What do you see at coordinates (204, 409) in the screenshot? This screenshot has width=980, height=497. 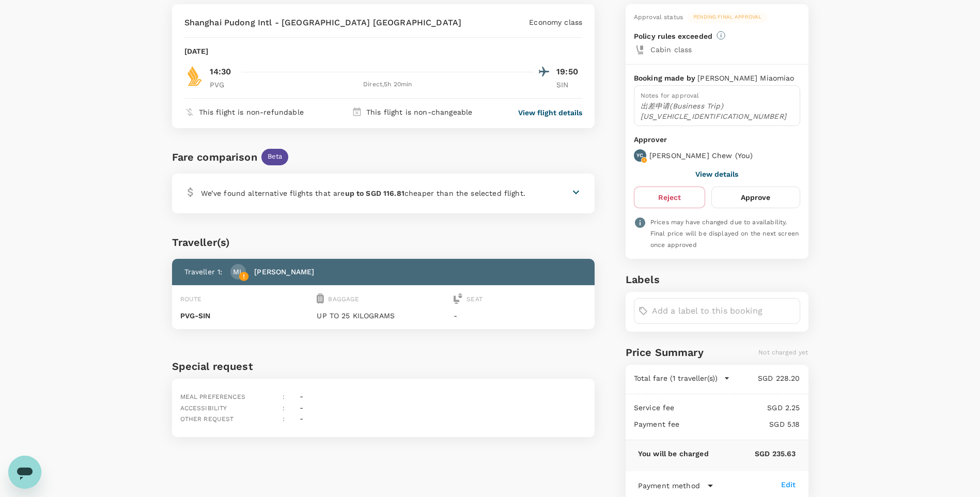 I see `span: Accessibility` at bounding box center [204, 409].